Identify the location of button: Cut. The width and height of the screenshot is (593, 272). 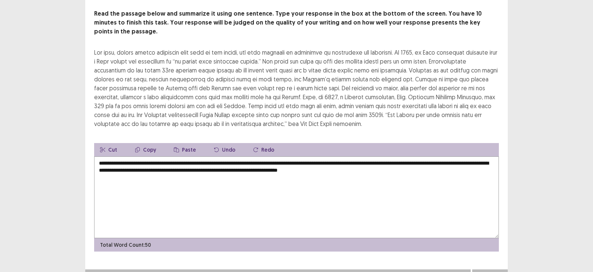
(109, 149).